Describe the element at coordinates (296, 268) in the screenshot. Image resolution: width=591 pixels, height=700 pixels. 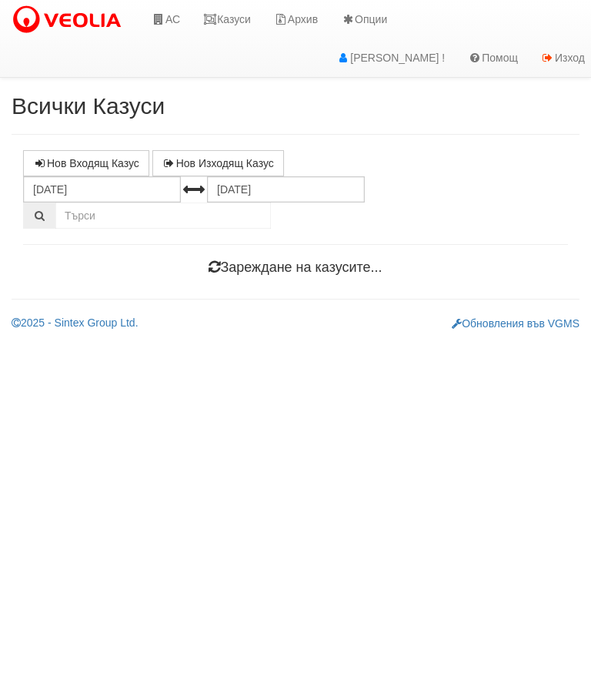
I see `h4: Зареждане на казусите...` at that location.